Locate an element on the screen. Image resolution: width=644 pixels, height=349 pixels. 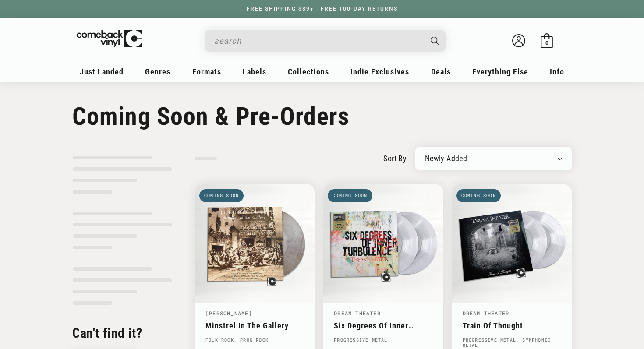
div: Search is located at coordinates (325, 40).